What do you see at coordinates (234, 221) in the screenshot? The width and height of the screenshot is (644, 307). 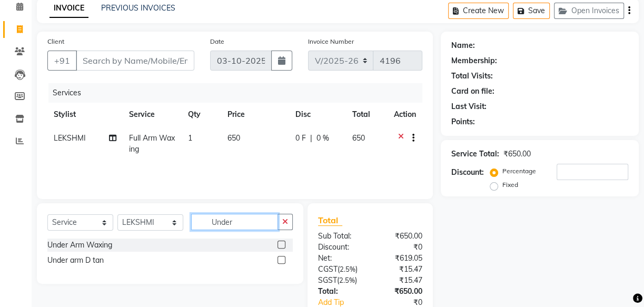 I see `input: Search or Scan` at bounding box center [234, 221].